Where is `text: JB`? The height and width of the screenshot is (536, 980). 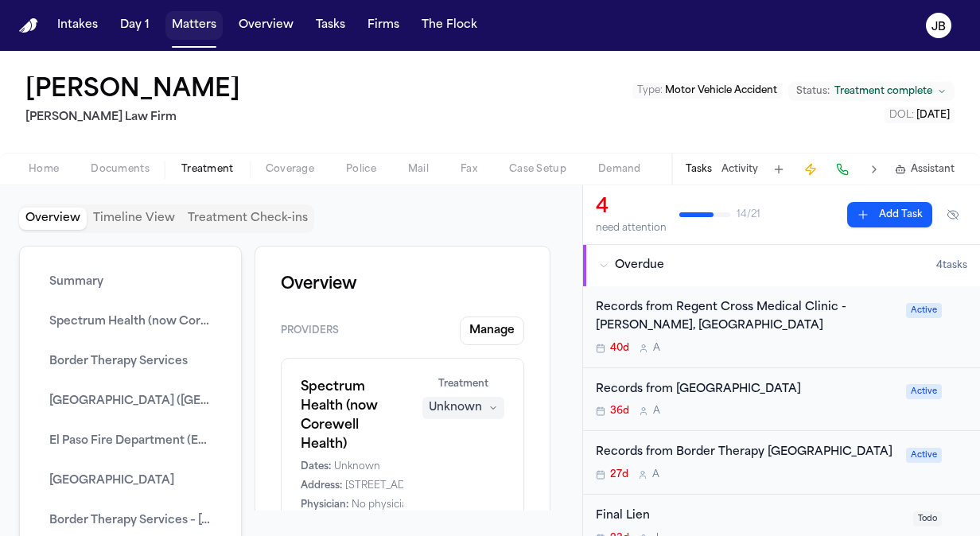
text: JB is located at coordinates (939, 27).